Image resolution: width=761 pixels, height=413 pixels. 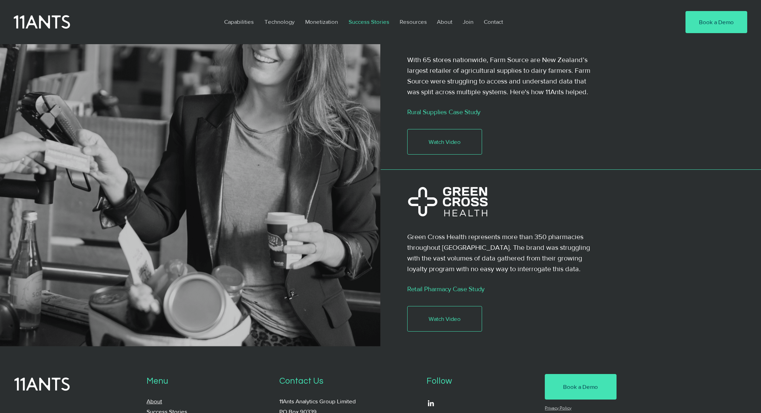 What do you see at coordinates (442, 22) in the screenshot?
I see `nav: Site` at bounding box center [442, 22].